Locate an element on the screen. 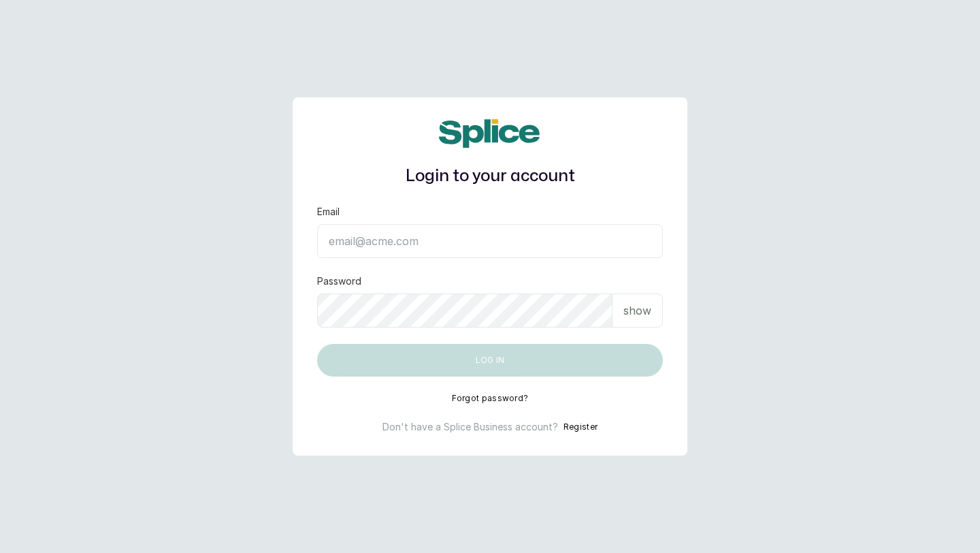 The width and height of the screenshot is (980, 553). p: show is located at coordinates (637, 311).